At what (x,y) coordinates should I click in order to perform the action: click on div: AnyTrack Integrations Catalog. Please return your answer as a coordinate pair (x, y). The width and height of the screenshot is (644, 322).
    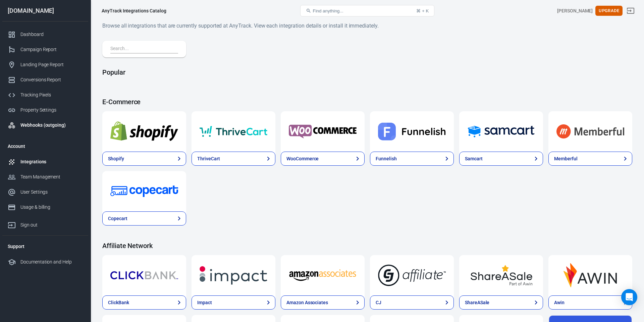
    Looking at the image, I should click on (134, 11).